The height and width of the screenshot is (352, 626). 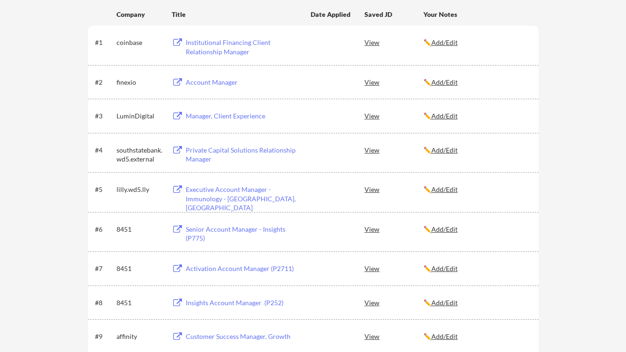 What do you see at coordinates (244, 47) in the screenshot?
I see `div: Institutional Financing Client Relationship Manager` at bounding box center [244, 47].